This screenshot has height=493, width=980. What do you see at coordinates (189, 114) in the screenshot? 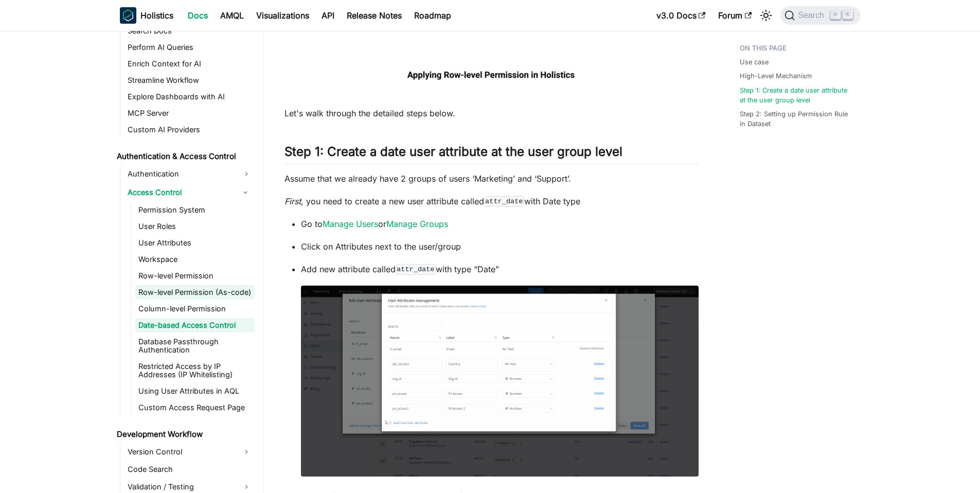
I see `a: MCP Server` at bounding box center [189, 114].